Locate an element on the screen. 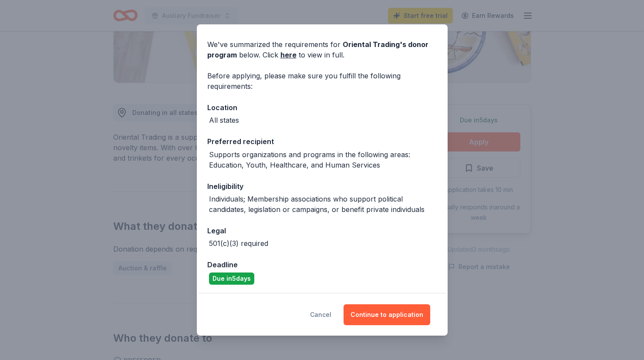 The height and width of the screenshot is (360, 644). div: Supports organizations and programs in the following areas: Education, Youth, Healthcare, and Hum... is located at coordinates (323, 160).